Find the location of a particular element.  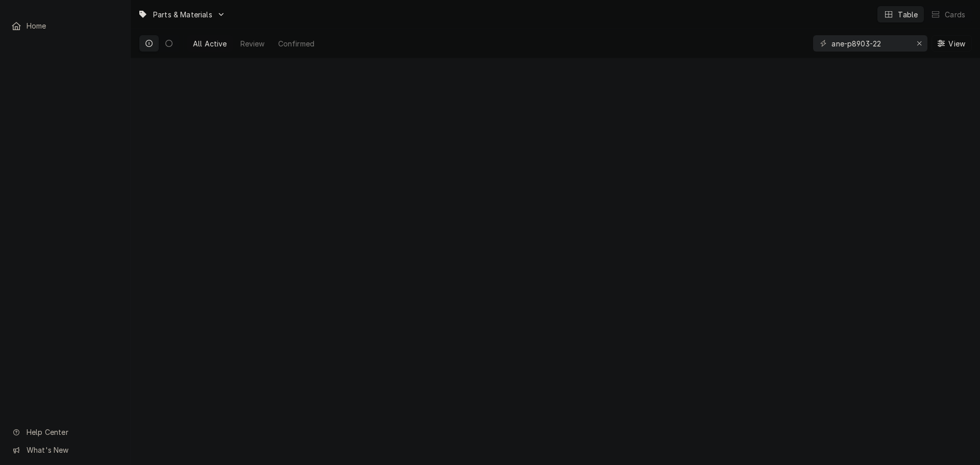

div: Review is located at coordinates (253, 44).